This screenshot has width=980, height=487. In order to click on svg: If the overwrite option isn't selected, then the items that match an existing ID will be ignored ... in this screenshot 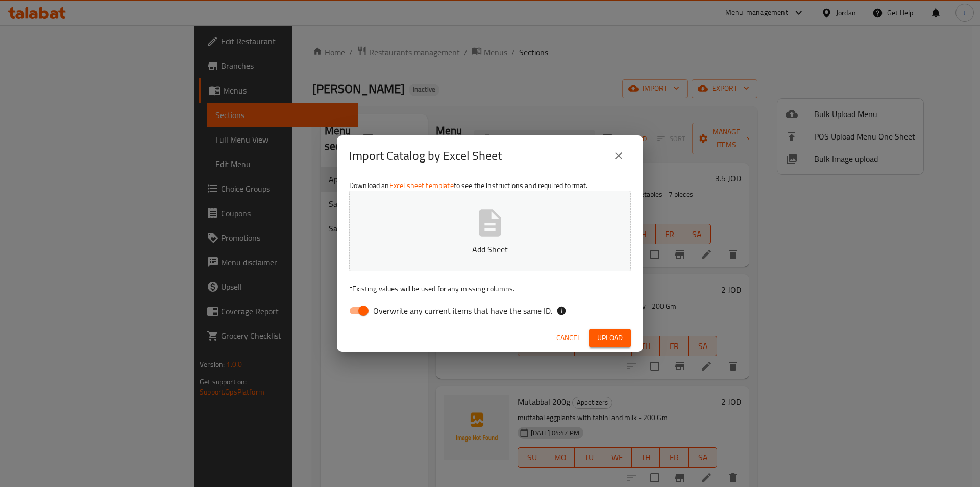, I will do `click(561, 311)`.